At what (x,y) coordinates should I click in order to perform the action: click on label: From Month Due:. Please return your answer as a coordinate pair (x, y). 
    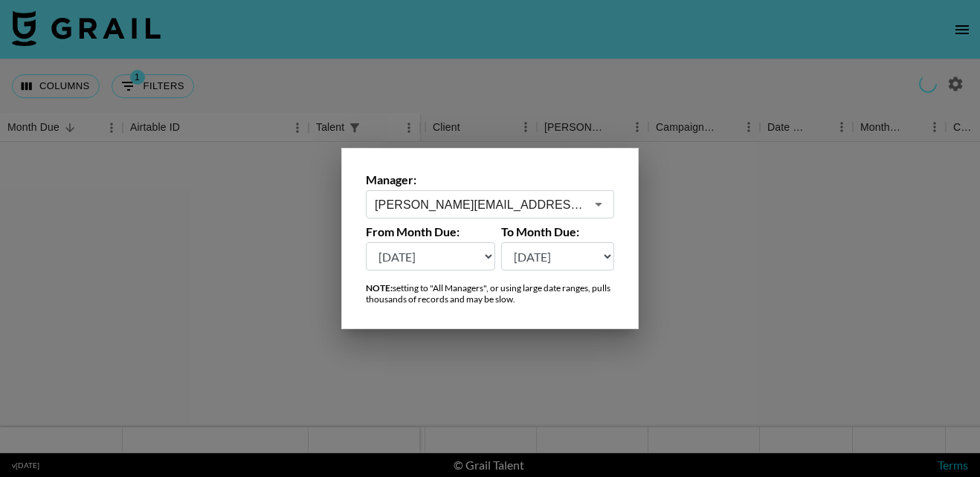
    Looking at the image, I should click on (431, 232).